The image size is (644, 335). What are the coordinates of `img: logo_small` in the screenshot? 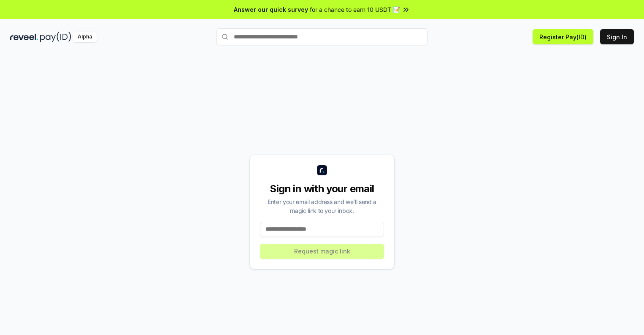 It's located at (322, 170).